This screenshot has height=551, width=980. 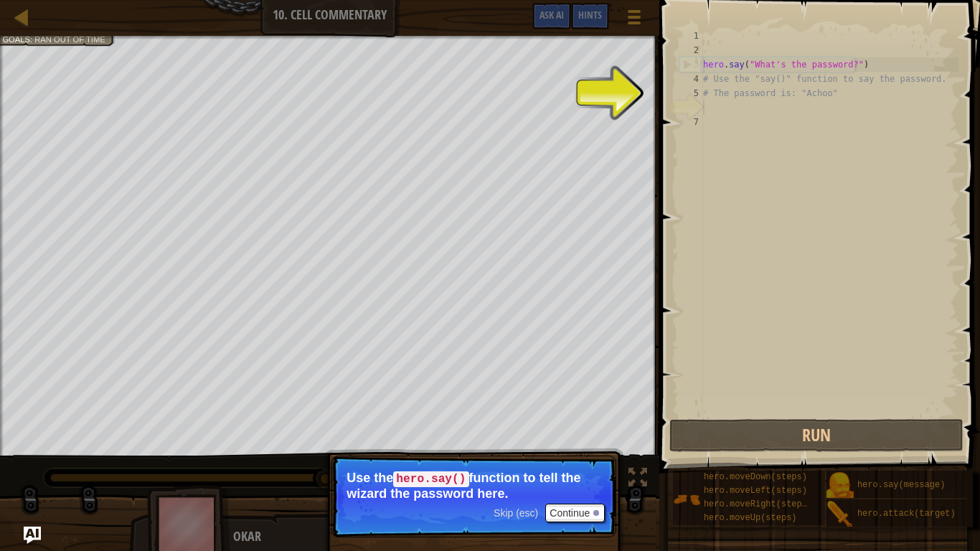 What do you see at coordinates (574, 513) in the screenshot?
I see `button: Continue` at bounding box center [574, 513].